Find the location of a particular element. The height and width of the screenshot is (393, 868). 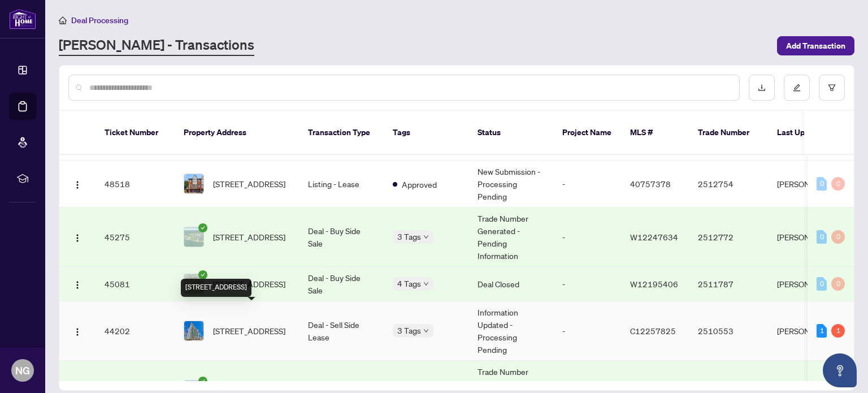

button: Open asap is located at coordinates (839, 371).